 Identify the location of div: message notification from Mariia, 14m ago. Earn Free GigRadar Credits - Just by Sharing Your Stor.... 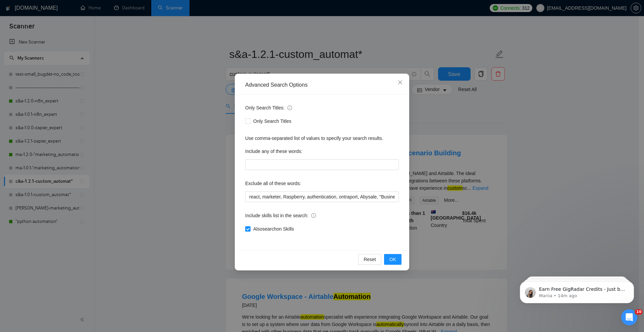
(67, 25).